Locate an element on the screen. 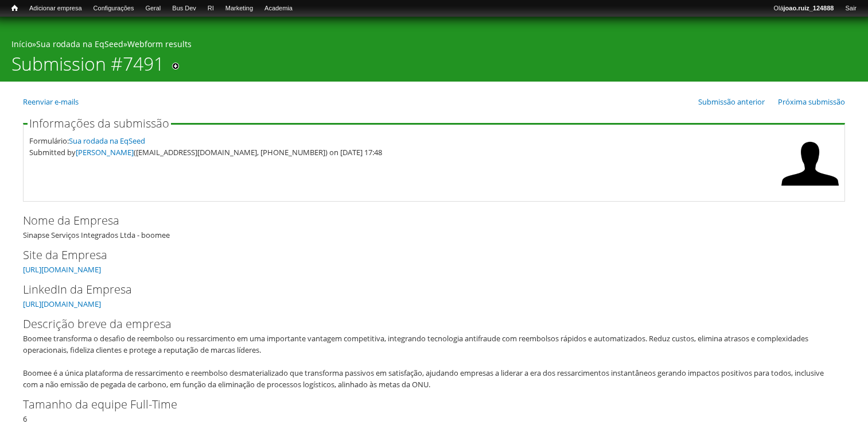 Image resolution: width=868 pixels, height=424 pixels. a: Geral is located at coordinates (153, 9).